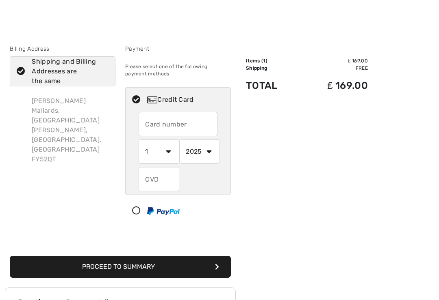  Describe the element at coordinates (186, 100) in the screenshot. I see `div: Credit Card` at that location.